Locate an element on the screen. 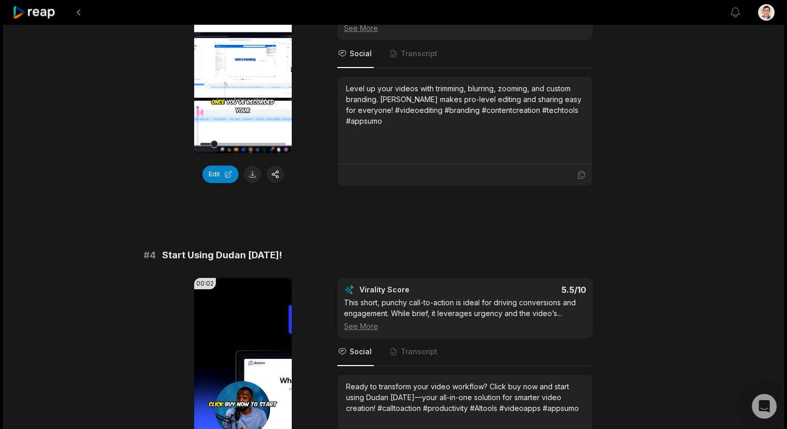  div: 5.5 /10 is located at coordinates (531, 290).